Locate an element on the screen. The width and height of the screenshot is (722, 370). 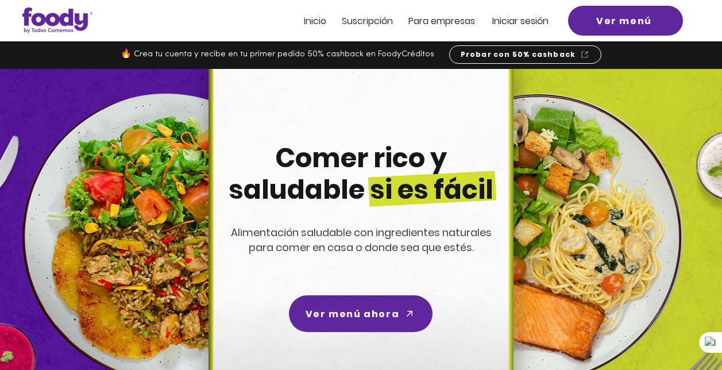
span: 🔥 Crea tu cuenta y recibe en tu primer pedido 50% cashback en FoodyCréditos is located at coordinates (278, 54).